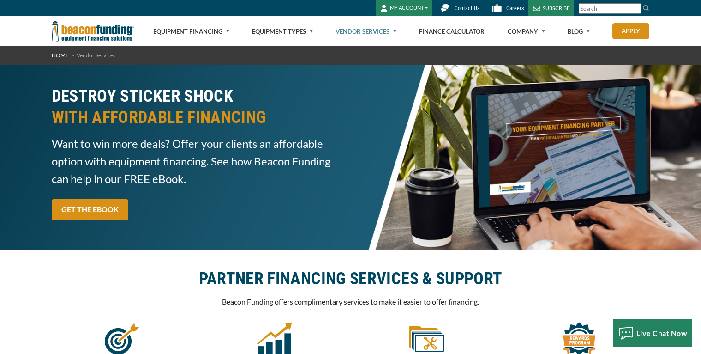  Describe the element at coordinates (93, 31) in the screenshot. I see `img: Beacon Funding Corporation logo` at that location.